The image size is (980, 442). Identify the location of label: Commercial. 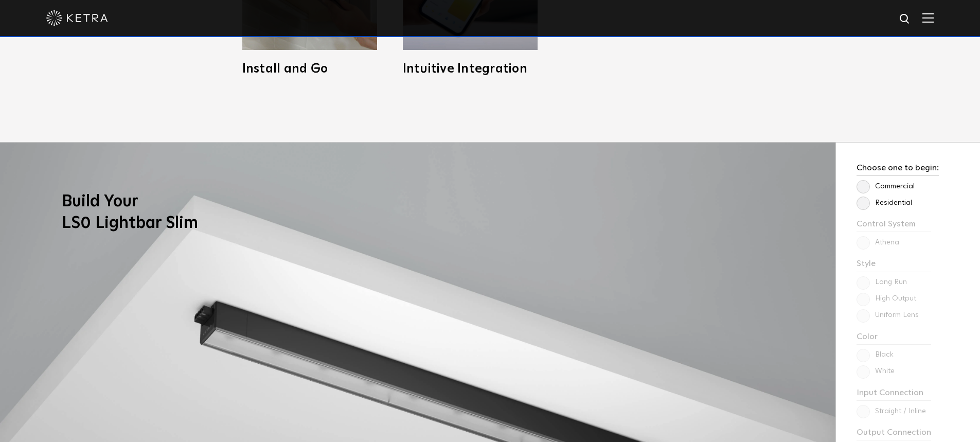
(885, 186).